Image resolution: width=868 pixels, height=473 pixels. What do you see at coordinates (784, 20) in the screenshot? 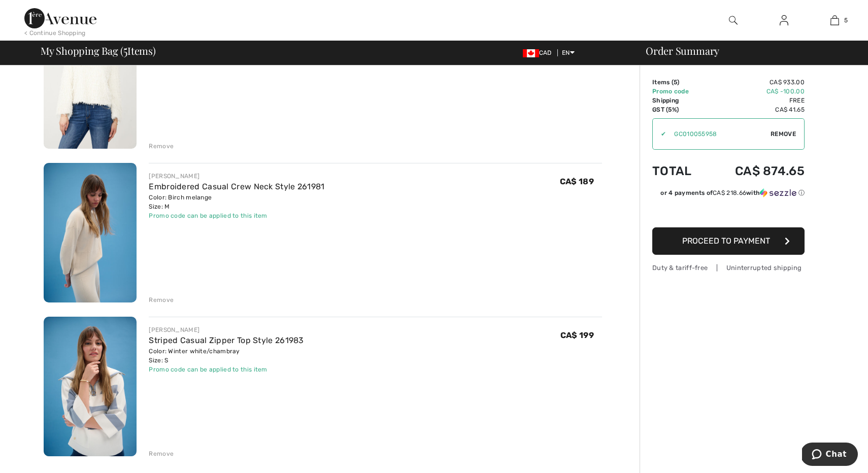
I see `img: My Info` at bounding box center [784, 20].